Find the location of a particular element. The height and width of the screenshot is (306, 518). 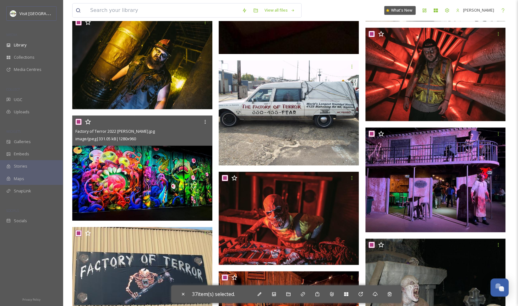

span: MEDIA is located at coordinates (12, 35).